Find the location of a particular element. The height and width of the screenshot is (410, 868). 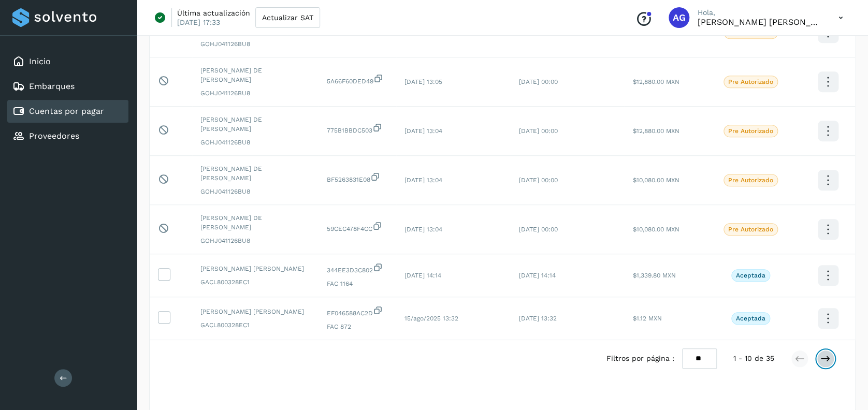

a: Inicio is located at coordinates (40, 61).